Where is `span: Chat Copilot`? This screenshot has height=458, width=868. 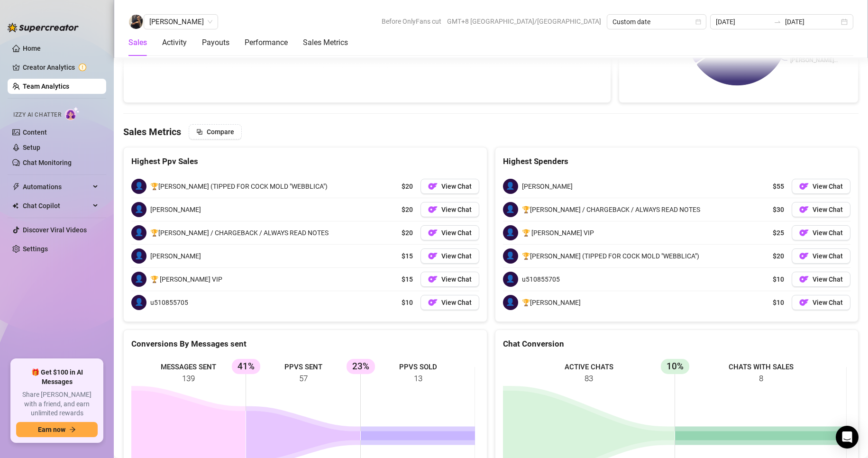 span: Chat Copilot is located at coordinates (56, 206).